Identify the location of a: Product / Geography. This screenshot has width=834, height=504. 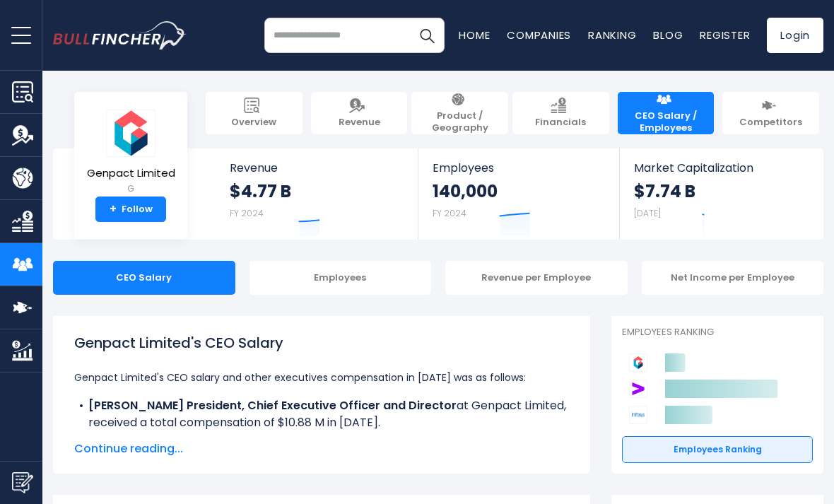
(459, 113).